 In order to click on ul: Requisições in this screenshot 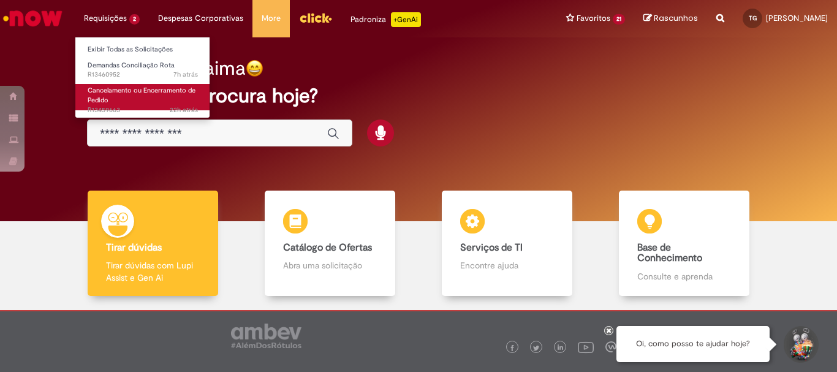, I will do `click(142, 77)`.